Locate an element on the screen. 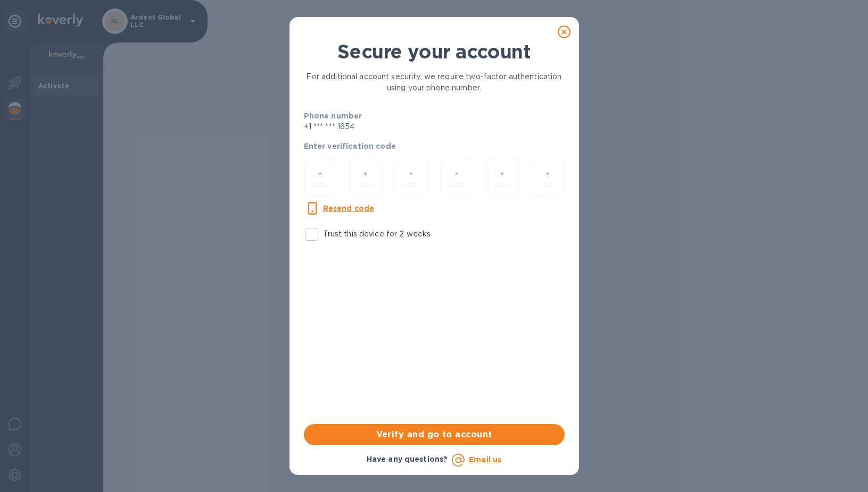 Image resolution: width=868 pixels, height=492 pixels. a: Email us is located at coordinates (485, 460).